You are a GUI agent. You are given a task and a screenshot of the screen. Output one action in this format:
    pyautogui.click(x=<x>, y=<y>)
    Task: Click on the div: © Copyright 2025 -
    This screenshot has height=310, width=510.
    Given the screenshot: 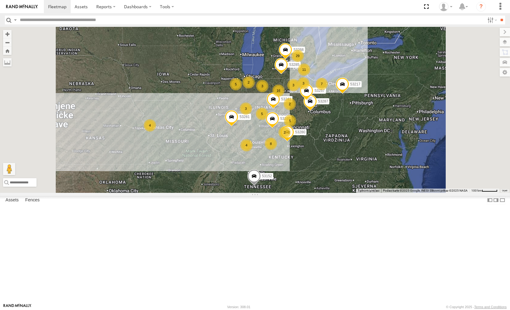 What is the action you would take?
    pyautogui.click(x=476, y=307)
    